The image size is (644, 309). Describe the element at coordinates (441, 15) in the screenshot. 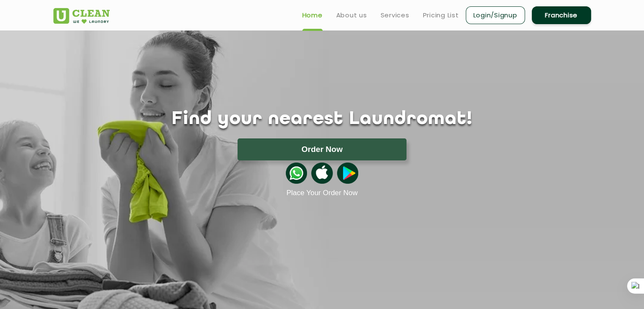

I see `a: Pricing List` at that location.